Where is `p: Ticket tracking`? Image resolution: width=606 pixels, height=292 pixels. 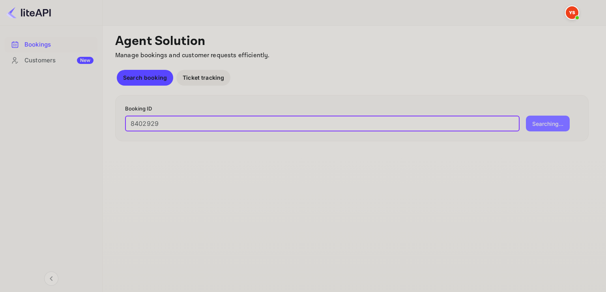
p: Ticket tracking is located at coordinates (203, 77).